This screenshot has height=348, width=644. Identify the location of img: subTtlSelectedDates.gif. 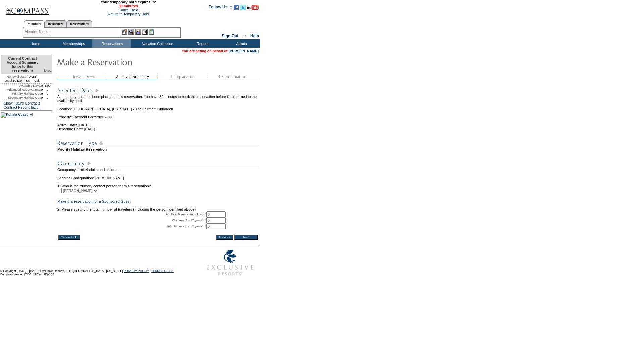
(158, 90).